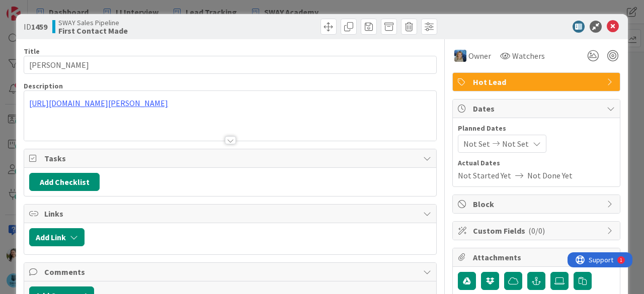 The height and width of the screenshot is (294, 644). I want to click on span: Tasks, so click(231, 158).